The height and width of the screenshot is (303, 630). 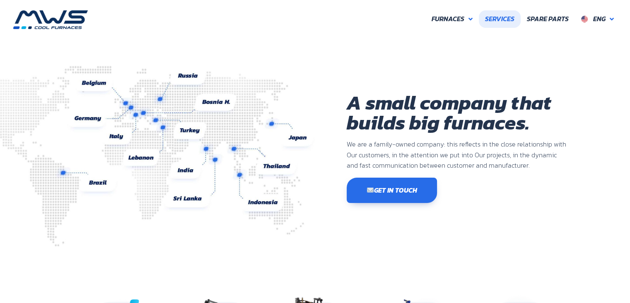 I want to click on span: Get in touch, so click(x=392, y=190).